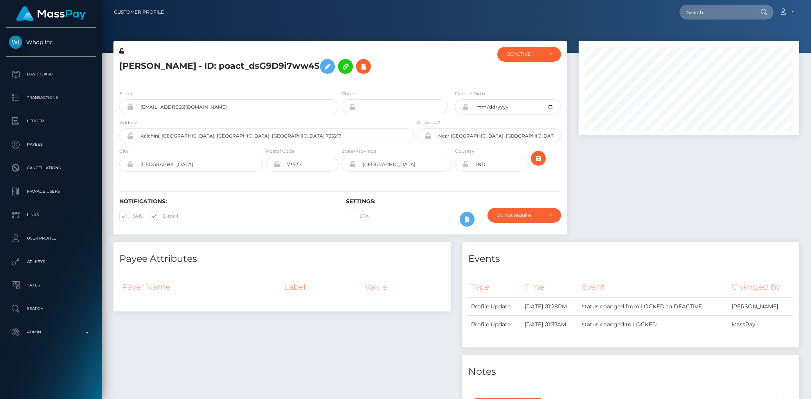 This screenshot has height=399, width=811. What do you see at coordinates (51, 215) in the screenshot?
I see `p: Links` at bounding box center [51, 215].